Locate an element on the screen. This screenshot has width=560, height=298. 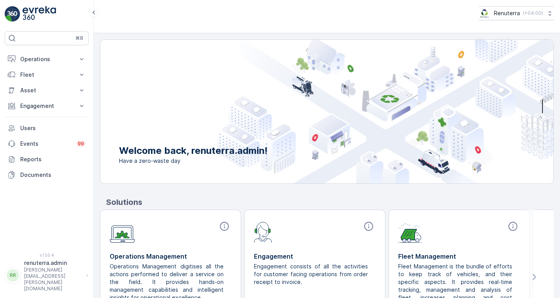
p: renuterra.admin is located at coordinates (53, 263).